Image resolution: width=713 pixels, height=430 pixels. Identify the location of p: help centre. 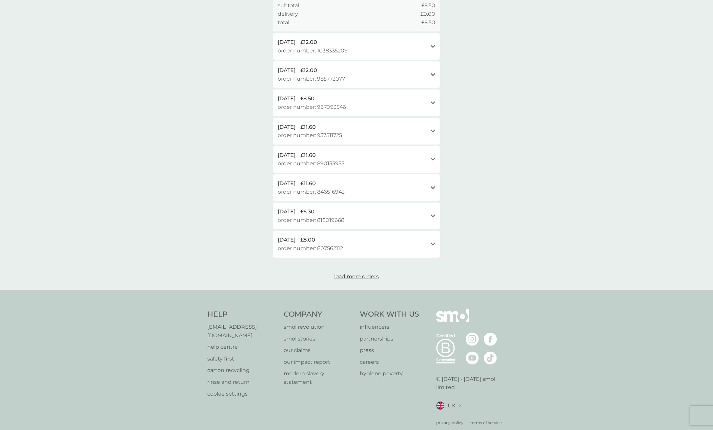
(242, 347).